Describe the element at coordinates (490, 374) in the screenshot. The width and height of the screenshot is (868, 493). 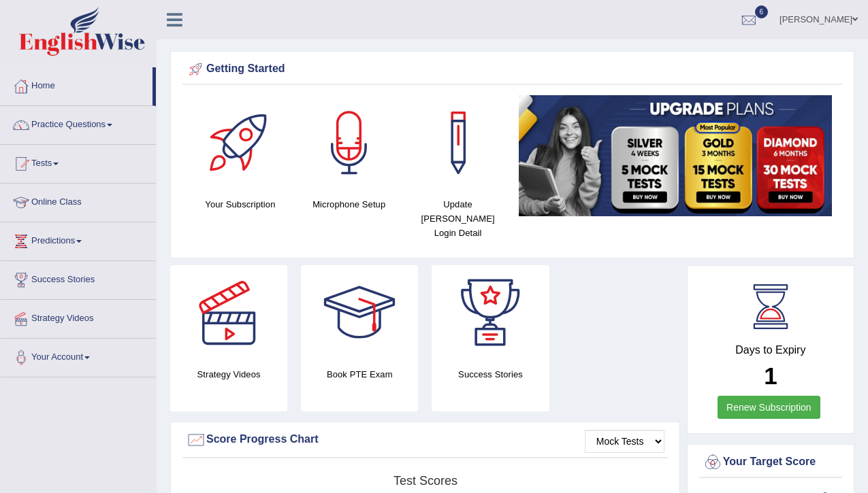
I see `h4: Success Stories` at that location.